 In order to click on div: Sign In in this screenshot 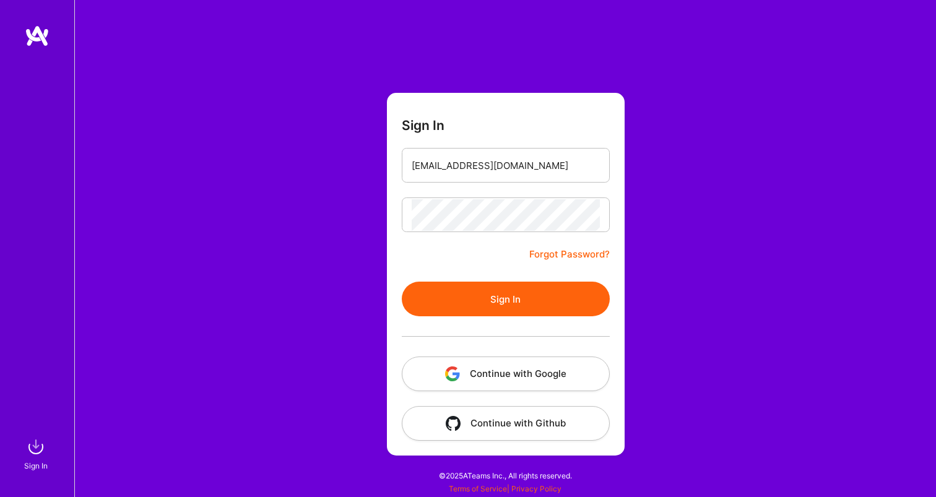, I will do `click(36, 466)`.